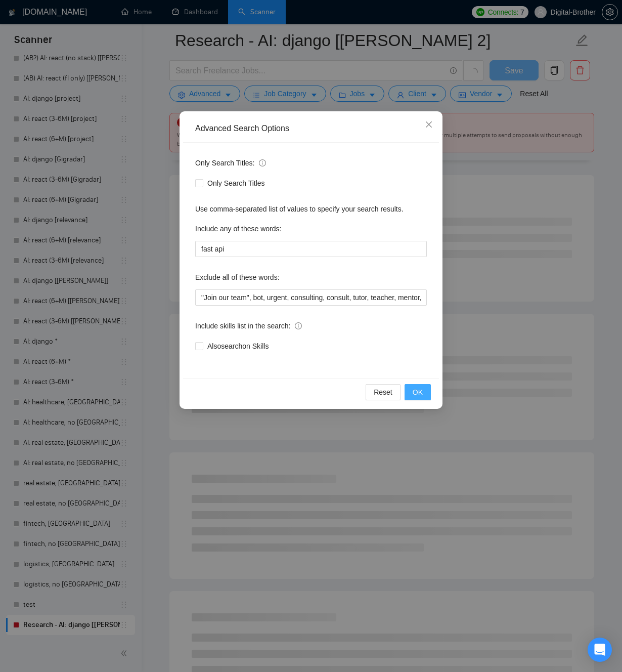 Image resolution: width=622 pixels, height=672 pixels. What do you see at coordinates (238, 346) in the screenshot?
I see `span: Also search on Skills` at bounding box center [238, 346].